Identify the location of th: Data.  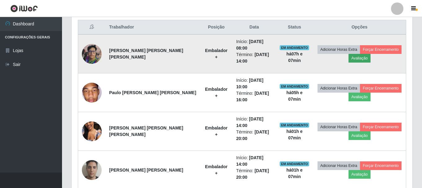
(254, 27).